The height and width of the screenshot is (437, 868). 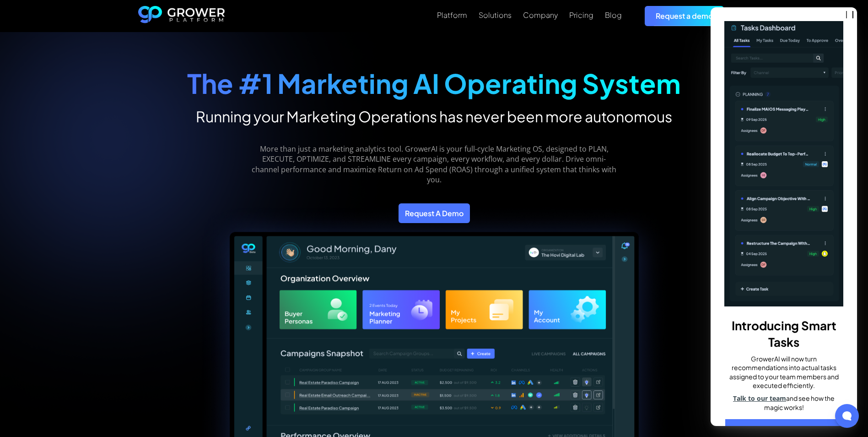 What do you see at coordinates (582, 15) in the screenshot?
I see `a: Pricing` at bounding box center [582, 15].